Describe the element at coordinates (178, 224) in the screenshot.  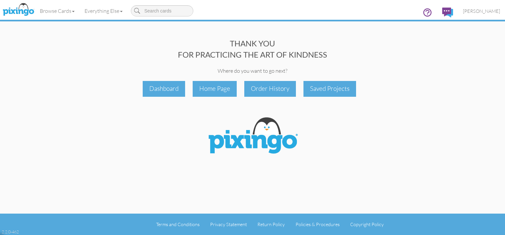
I see `a: Terms and Conditions` at that location.